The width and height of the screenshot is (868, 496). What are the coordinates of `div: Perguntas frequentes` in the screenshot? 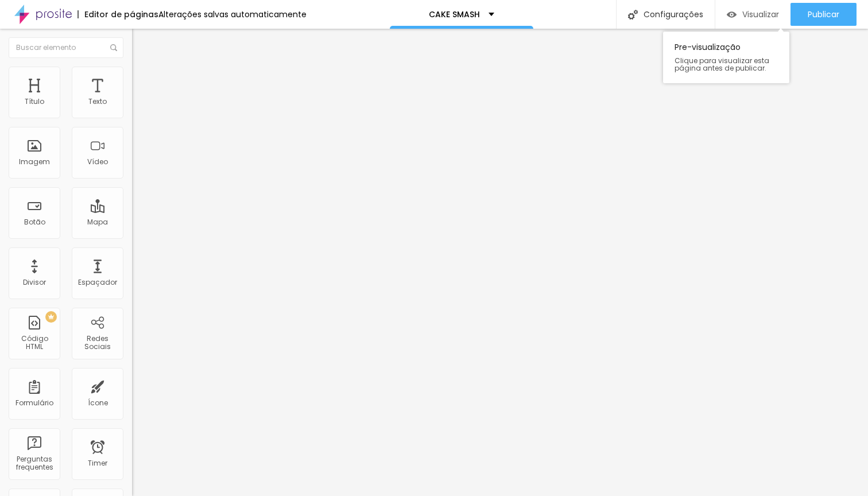 It's located at (34, 463).